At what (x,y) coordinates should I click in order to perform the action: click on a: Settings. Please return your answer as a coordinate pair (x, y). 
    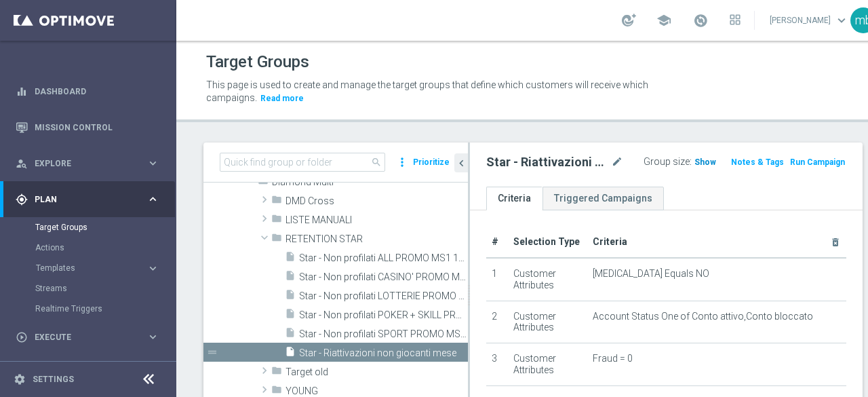
    Looking at the image, I should click on (53, 379).